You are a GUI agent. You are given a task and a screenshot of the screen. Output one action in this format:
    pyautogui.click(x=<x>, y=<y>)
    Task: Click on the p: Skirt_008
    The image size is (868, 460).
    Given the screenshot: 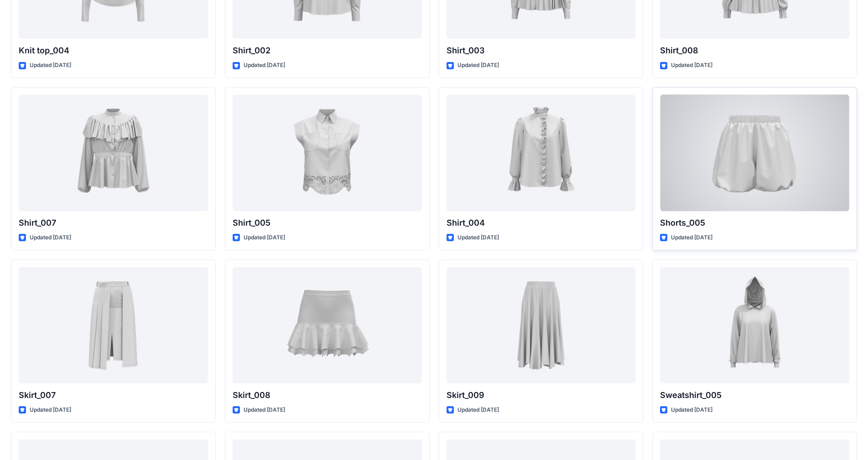 What is the action you would take?
    pyautogui.click(x=327, y=395)
    